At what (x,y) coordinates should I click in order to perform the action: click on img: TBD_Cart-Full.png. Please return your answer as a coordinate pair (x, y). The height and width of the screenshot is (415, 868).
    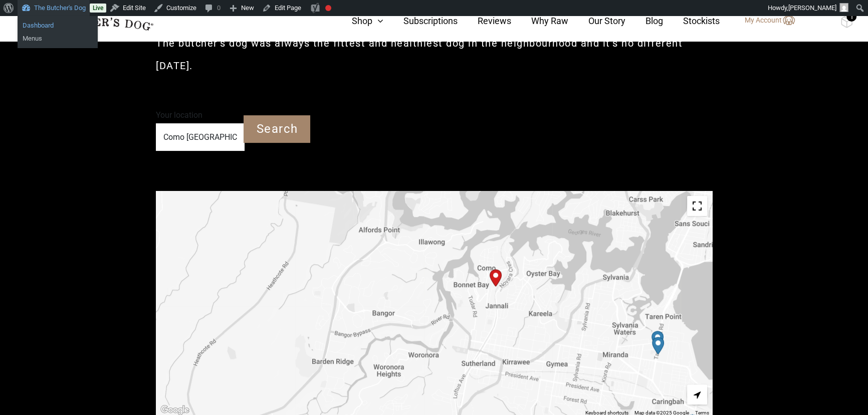
    Looking at the image, I should click on (846, 22).